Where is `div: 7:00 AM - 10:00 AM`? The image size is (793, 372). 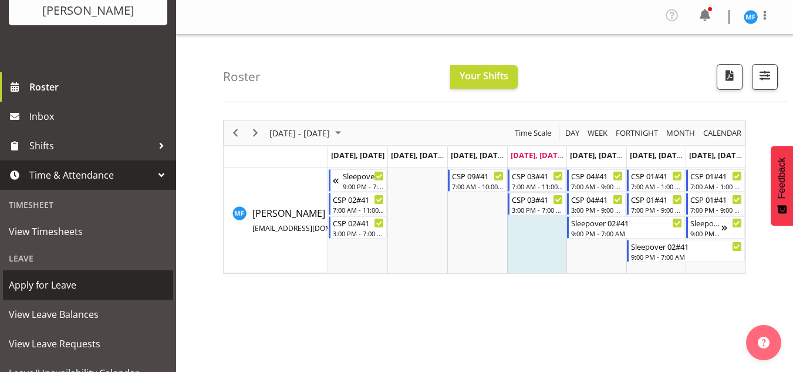 div: 7:00 AM - 10:00 AM is located at coordinates (478, 186).